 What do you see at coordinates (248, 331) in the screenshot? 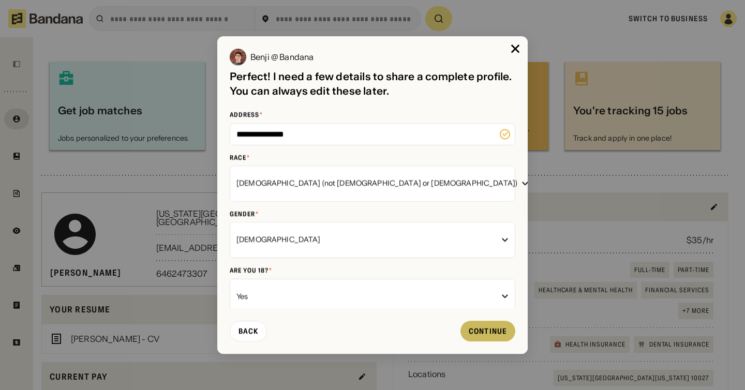
I see `div: Back` at bounding box center [248, 331].